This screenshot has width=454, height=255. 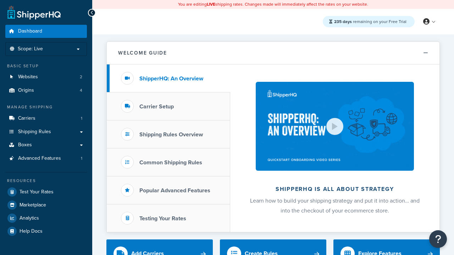 What do you see at coordinates (343, 22) in the screenshot?
I see `strong: 235 days` at bounding box center [343, 22].